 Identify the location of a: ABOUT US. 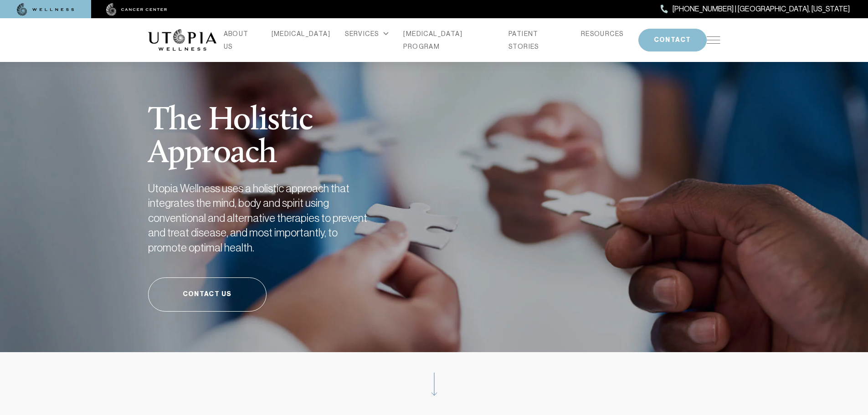
(240, 40).